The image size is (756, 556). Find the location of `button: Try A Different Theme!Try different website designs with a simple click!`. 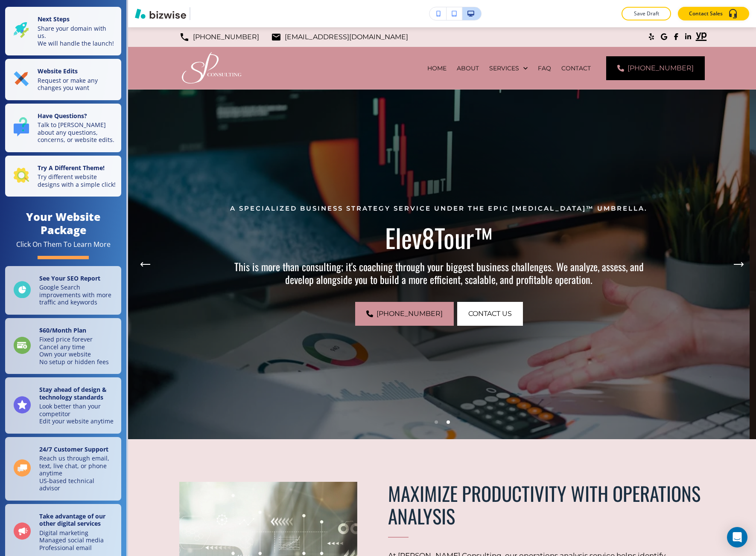

button: Try A Different Theme!Try different website designs with a simple click! is located at coordinates (63, 176).